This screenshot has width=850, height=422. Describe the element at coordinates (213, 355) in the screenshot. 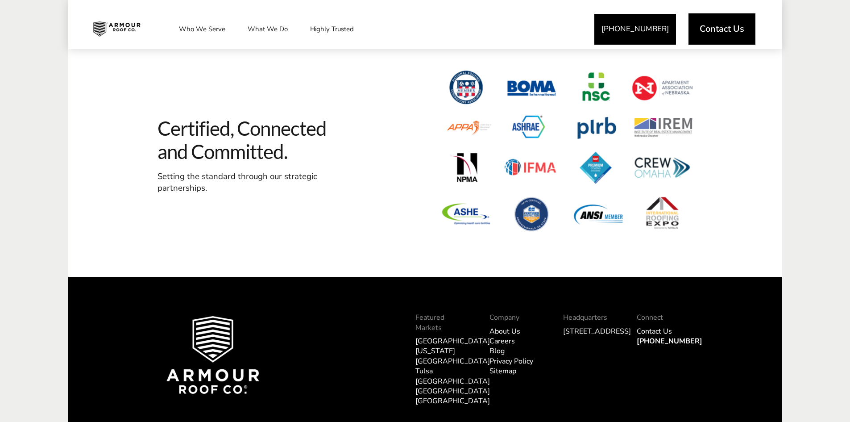

I see `img: Armour Roof Co Footer Logo 2025` at that location.